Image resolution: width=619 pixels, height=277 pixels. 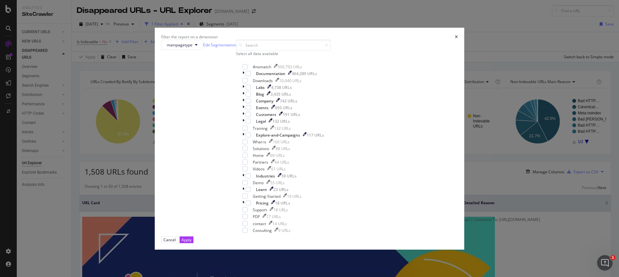 I want to click on div: 500,793 URLs, so click(x=290, y=67).